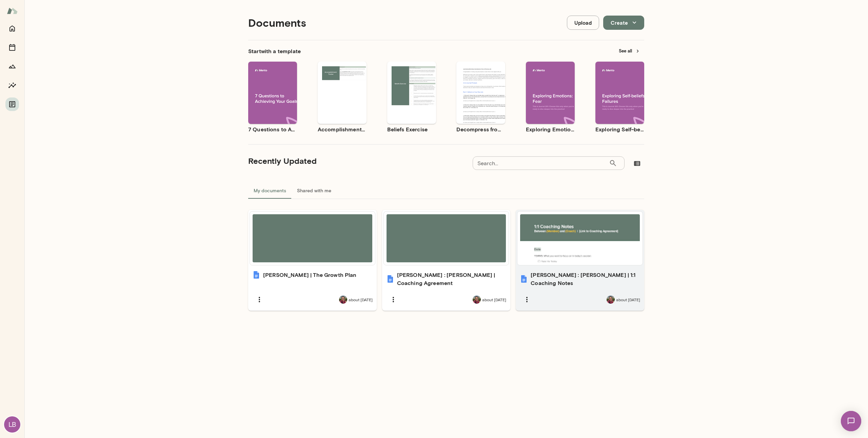  What do you see at coordinates (623, 23) in the screenshot?
I see `button: Create` at bounding box center [623, 23].